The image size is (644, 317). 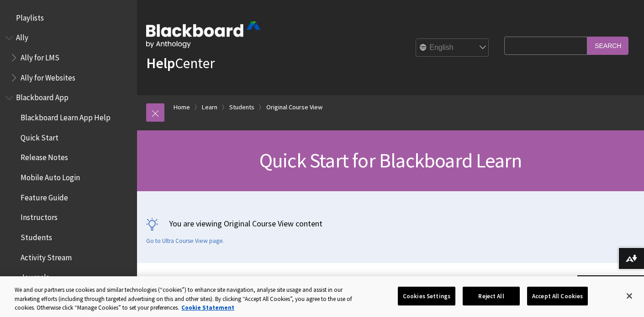 What do you see at coordinates (46, 256) in the screenshot?
I see `span: Activity Stream` at bounding box center [46, 256].